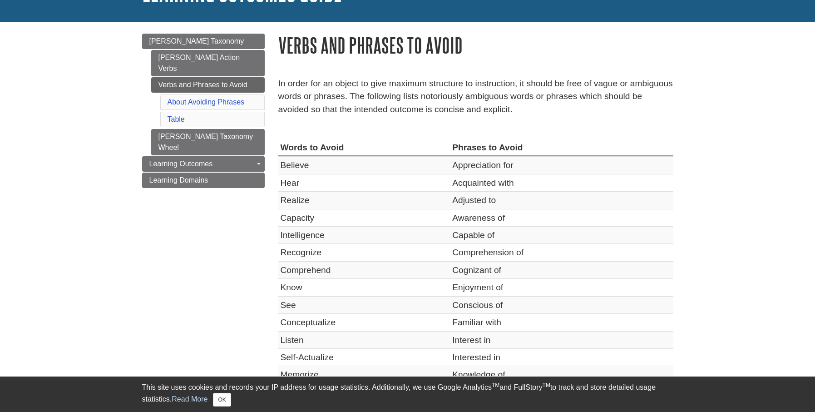 Image resolution: width=815 pixels, height=412 pixels. I want to click on td: Familiar with, so click(561, 322).